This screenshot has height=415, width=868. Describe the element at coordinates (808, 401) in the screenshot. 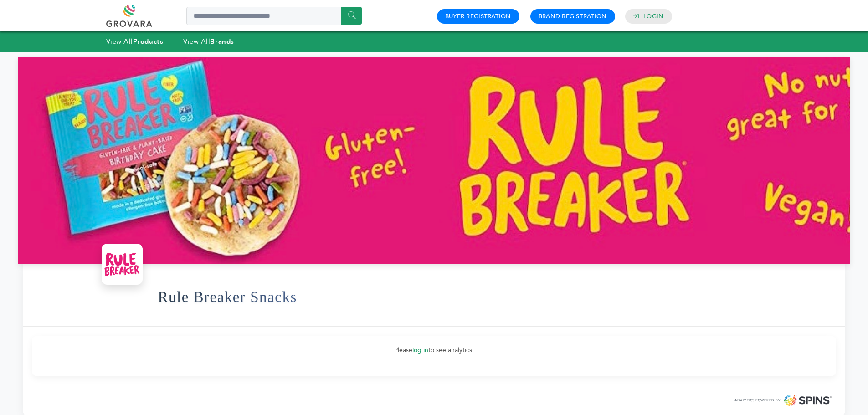

I see `img: SPINS` at that location.